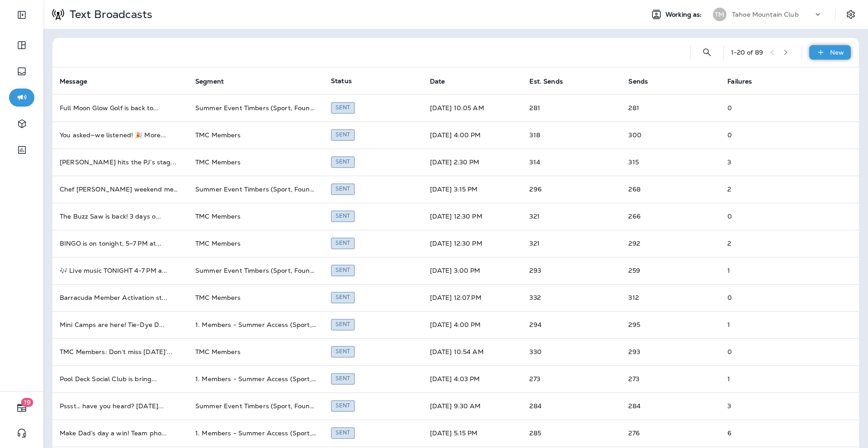  Describe the element at coordinates (769, 406) in the screenshot. I see `td: 3` at that location.